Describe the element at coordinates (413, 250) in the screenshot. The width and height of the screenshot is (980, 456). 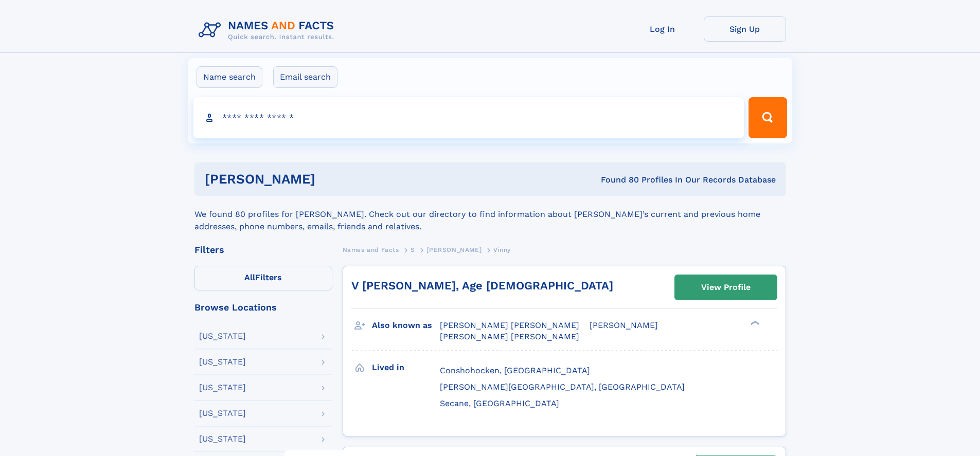
I see `span: S` at that location.